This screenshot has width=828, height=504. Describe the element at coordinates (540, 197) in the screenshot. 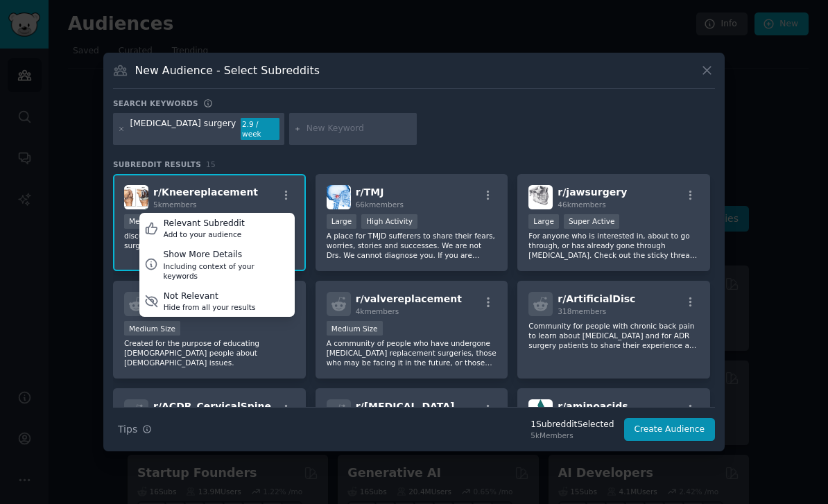

I see `img: jawsurgery` at that location.